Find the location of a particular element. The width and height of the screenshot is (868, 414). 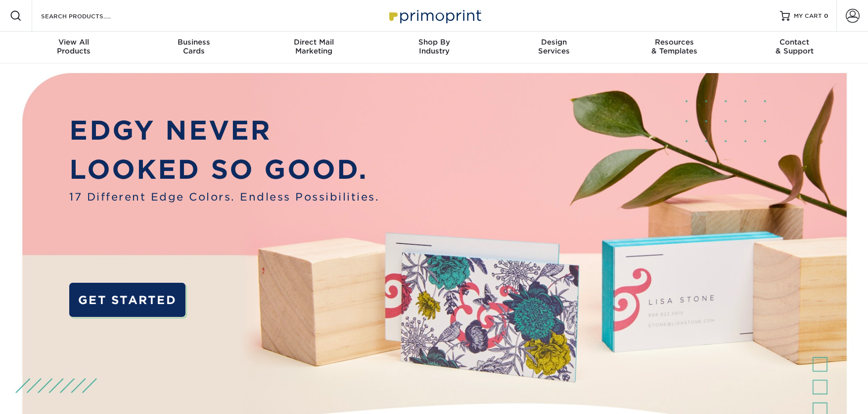

input: SEARCH PRODUCTS..... is located at coordinates (88, 16).